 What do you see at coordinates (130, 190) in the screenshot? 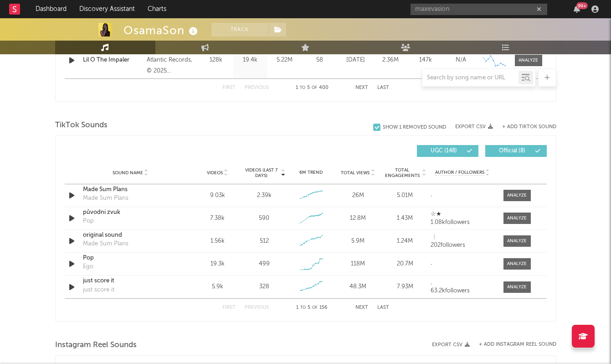
I see `a: Made Sum Plans` at bounding box center [130, 190].